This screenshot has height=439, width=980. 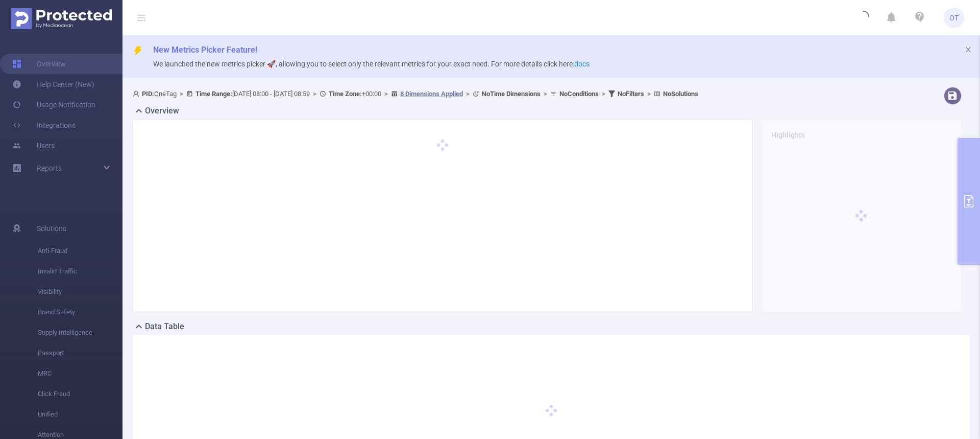 I want to click on b: Time Zone:, so click(x=345, y=93).